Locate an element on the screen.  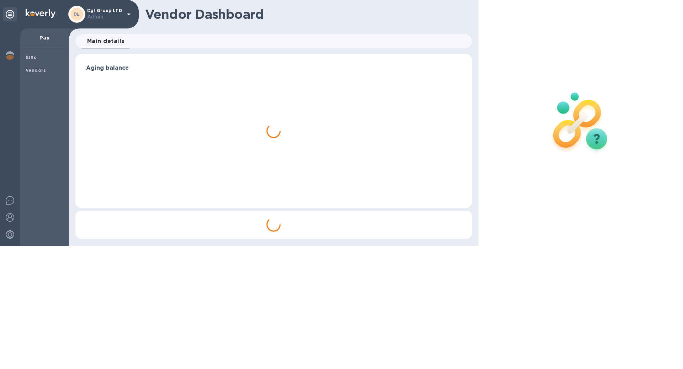
h1: Vendor Dashboard is located at coordinates (306, 14).